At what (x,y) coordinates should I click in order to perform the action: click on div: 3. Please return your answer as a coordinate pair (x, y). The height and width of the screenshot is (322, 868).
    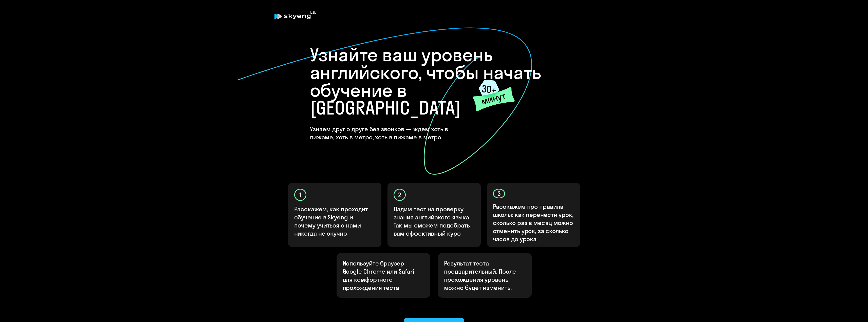
    Looking at the image, I should click on (499, 194).